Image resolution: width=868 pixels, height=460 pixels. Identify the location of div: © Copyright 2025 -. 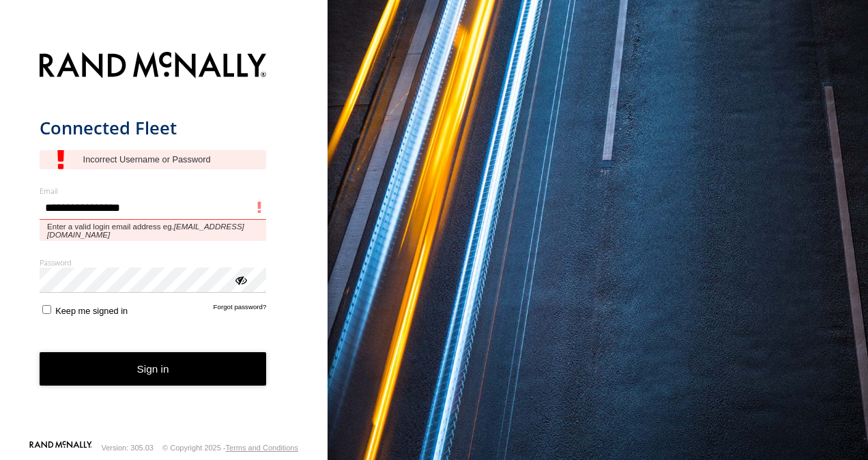
(230, 447).